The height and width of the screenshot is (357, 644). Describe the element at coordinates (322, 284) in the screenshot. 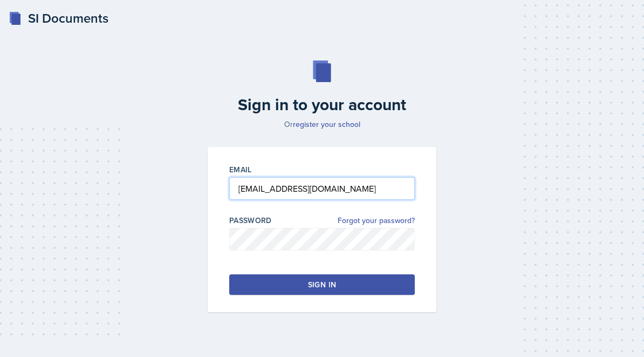

I see `div: Sign in` at that location.